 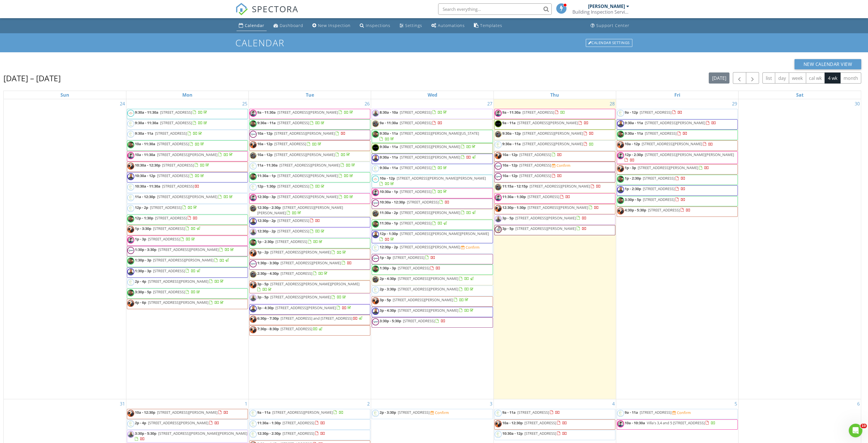 What do you see at coordinates (131, 113) in the screenshot?
I see `img: leading_bpi_logo_1111.png` at bounding box center [131, 113].